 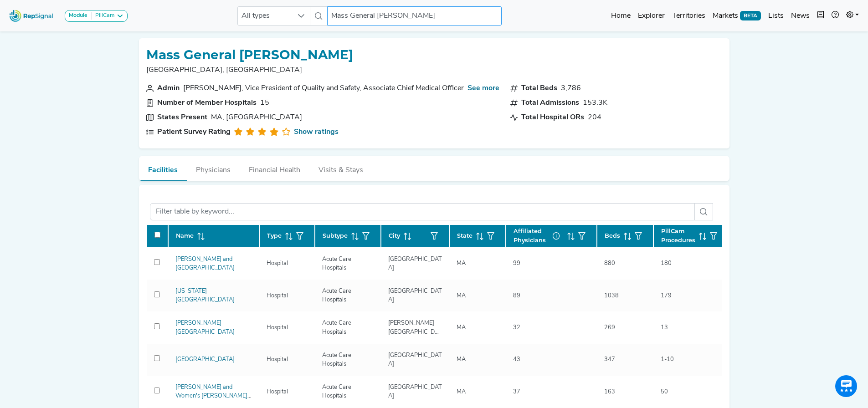 What do you see at coordinates (414, 16) in the screenshot?
I see `input: Search a physician or facility` at bounding box center [414, 16].